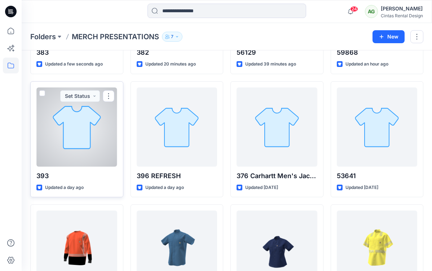 This screenshot has width=432, height=271. What do you see at coordinates (277, 127) in the screenshot?
I see `a: 376 Carhartt Men's Jacket LS` at bounding box center [277, 127].